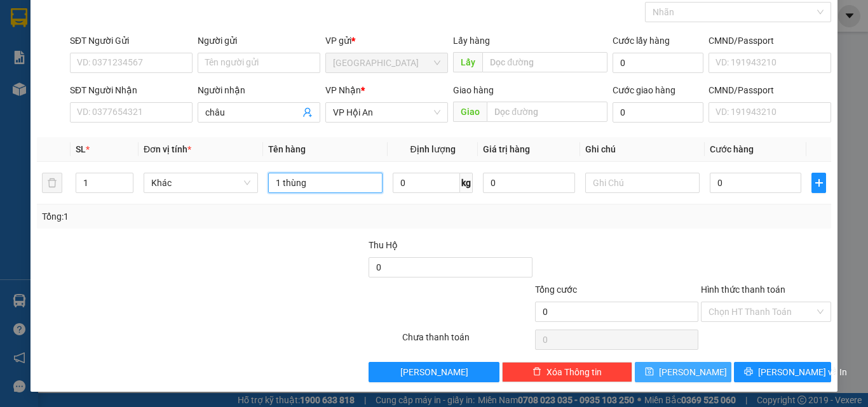  I want to click on div: SĐT Người Gửi, so click(131, 41).